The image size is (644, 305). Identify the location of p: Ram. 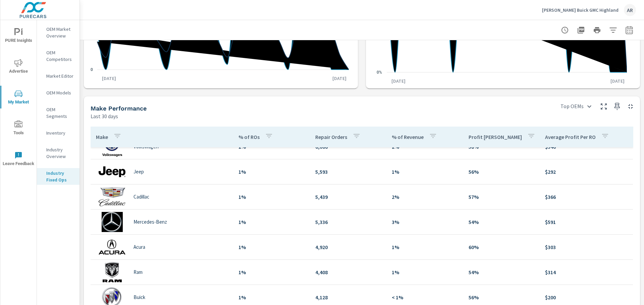
(138, 273).